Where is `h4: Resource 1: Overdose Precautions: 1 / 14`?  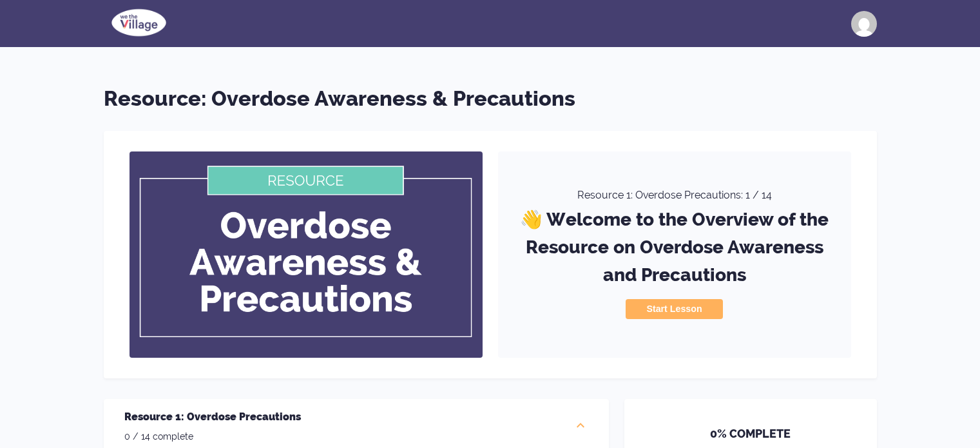
h4: Resource 1: Overdose Precautions: 1 / 14 is located at coordinates (675, 195).